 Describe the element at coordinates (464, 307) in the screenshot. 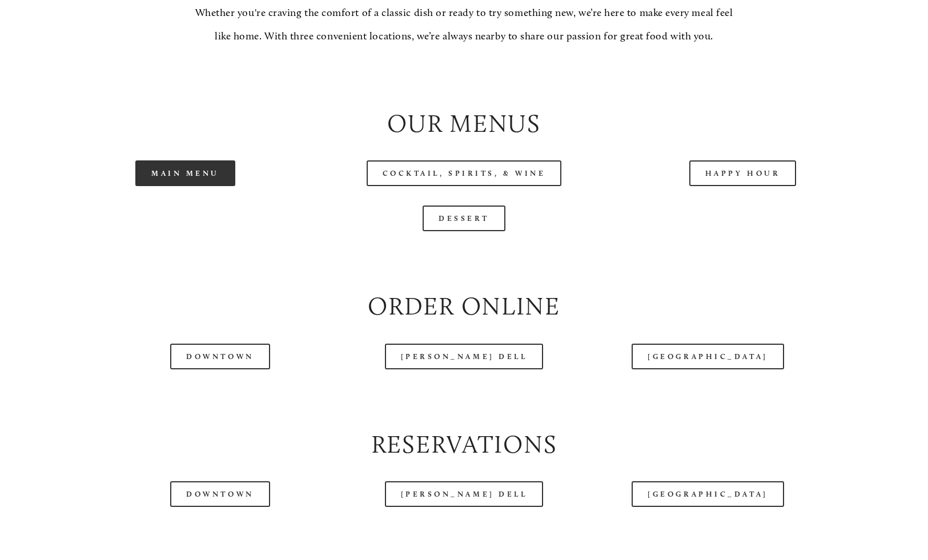

I see `h2: Order Online` at that location.